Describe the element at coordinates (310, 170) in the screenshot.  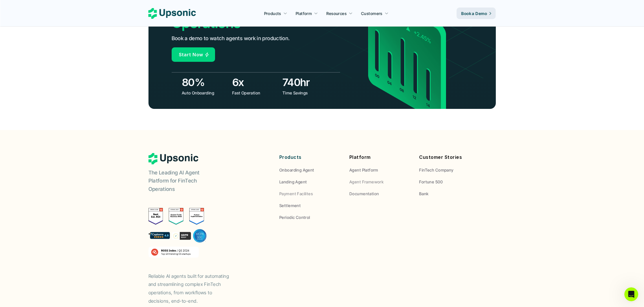
I see `a: Onboarding Agent` at that location.